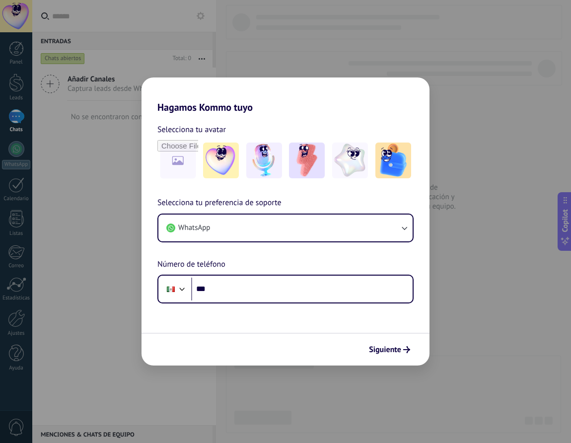 This screenshot has height=443, width=571. I want to click on span: Selecciona tu avatar, so click(192, 130).